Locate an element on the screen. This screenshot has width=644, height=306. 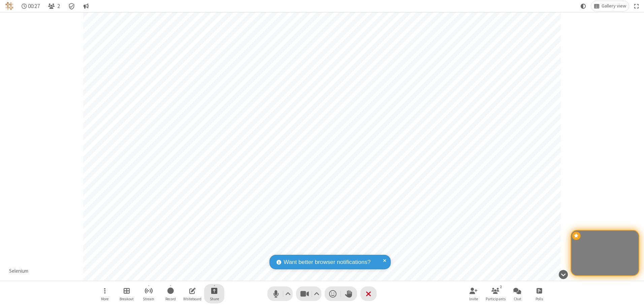
span: Chat is located at coordinates (518, 299).